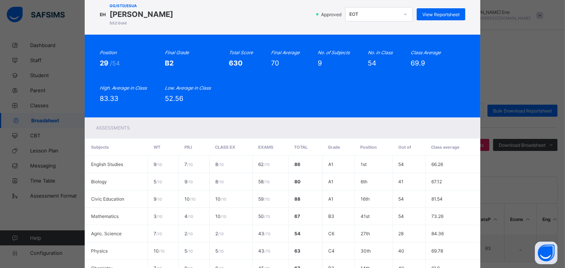 The width and height of the screenshot is (565, 268). Describe the element at coordinates (426, 52) in the screenshot. I see `i: Class Average` at that location.